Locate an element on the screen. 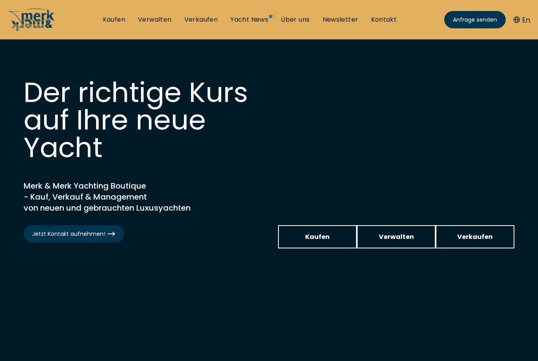 This screenshot has height=361, width=538. button: En is located at coordinates (522, 20).